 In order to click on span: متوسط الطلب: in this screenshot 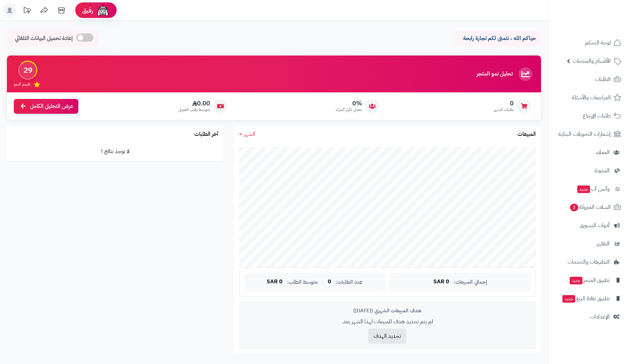, I will do `click(302, 282)`.